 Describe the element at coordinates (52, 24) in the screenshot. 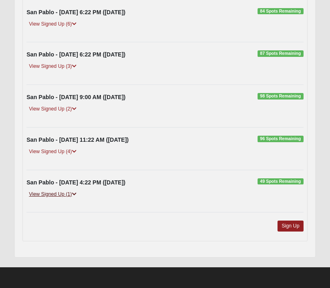

I see `a: View Signed Up (6)` at that location.